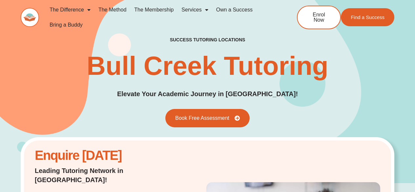  Describe the element at coordinates (66, 25) in the screenshot. I see `a: Bring a Buddy` at that location.